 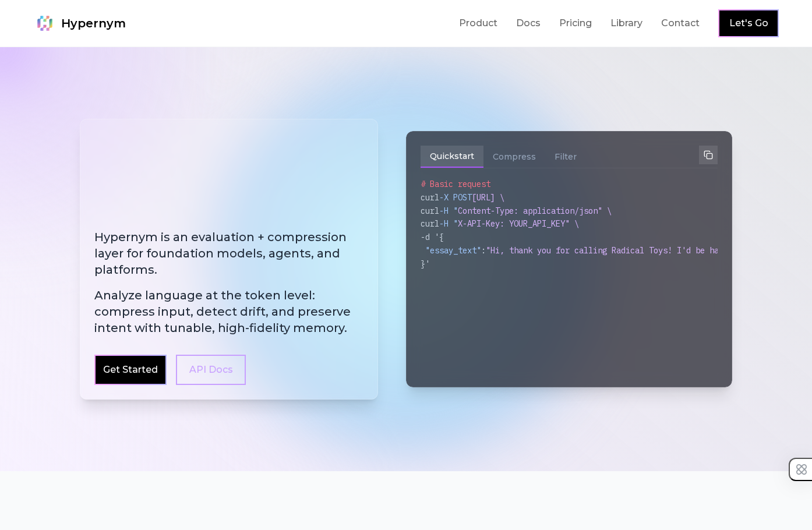 What do you see at coordinates (432, 237) in the screenshot?
I see `span: -d '{` at bounding box center [432, 237].